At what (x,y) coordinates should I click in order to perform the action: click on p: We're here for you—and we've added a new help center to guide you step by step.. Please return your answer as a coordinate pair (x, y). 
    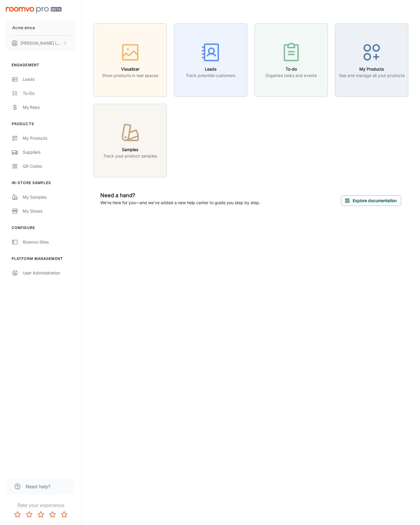
    Looking at the image, I should click on (180, 203).